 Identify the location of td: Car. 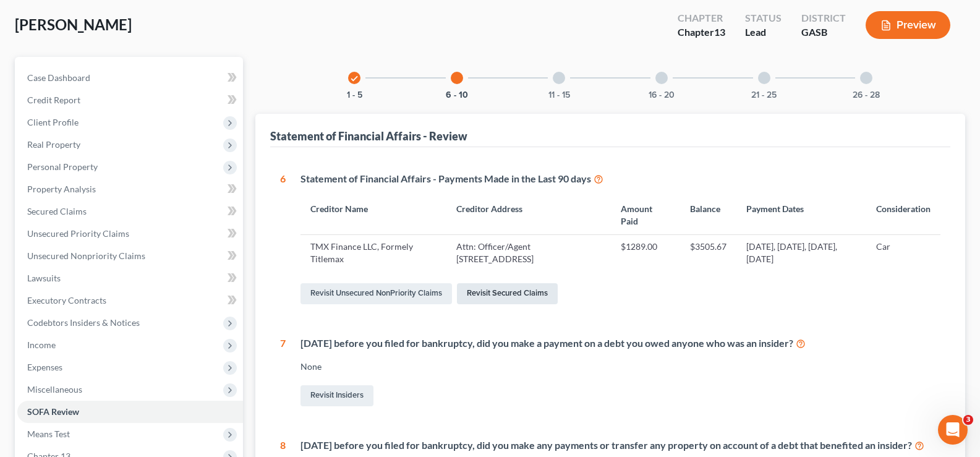
(903, 253).